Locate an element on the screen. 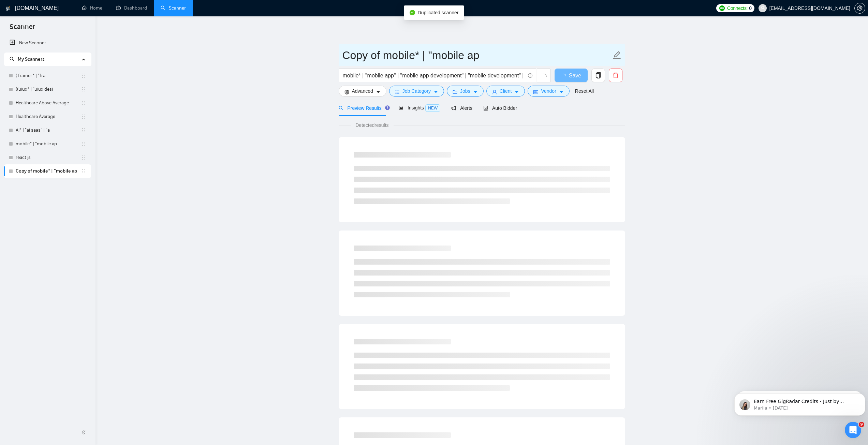 This screenshot has width=868, height=445. li: Healthcare Average is located at coordinates (48, 117).